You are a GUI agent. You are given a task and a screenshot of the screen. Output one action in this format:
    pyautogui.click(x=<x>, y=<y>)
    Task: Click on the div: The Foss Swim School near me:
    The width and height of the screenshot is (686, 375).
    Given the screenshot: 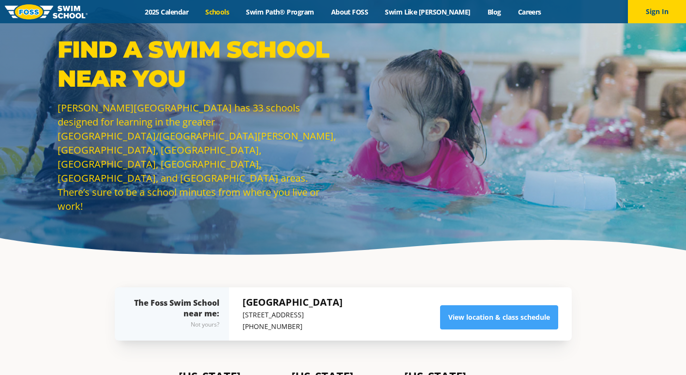 What is the action you would take?
    pyautogui.click(x=177, y=314)
    